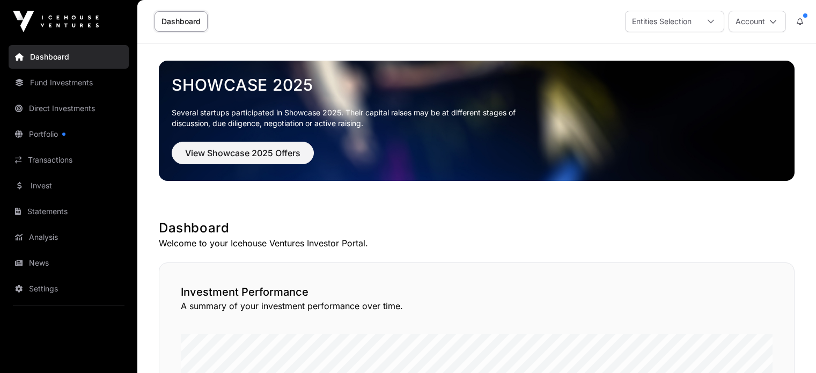  Describe the element at coordinates (477, 85) in the screenshot. I see `a: Showcase 2025` at that location.